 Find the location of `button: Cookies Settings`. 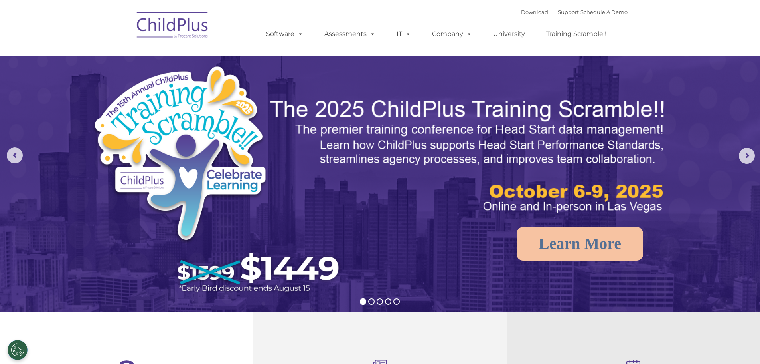

button: Cookies Settings is located at coordinates (18, 350).